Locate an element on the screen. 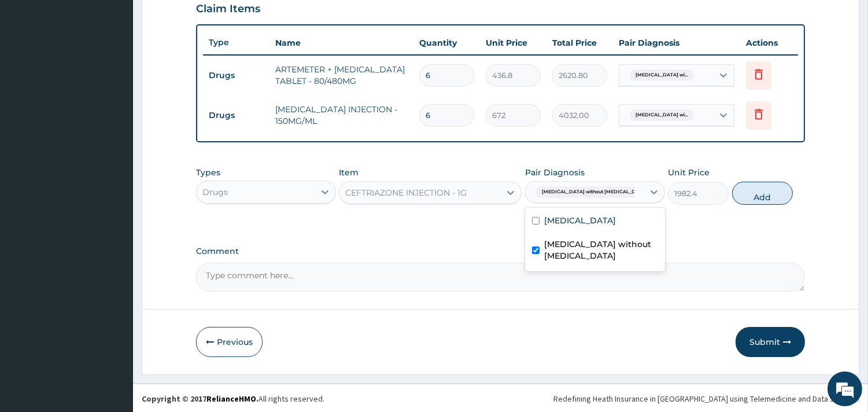 The image size is (868, 412). th: Unit Price is located at coordinates (512, 43).